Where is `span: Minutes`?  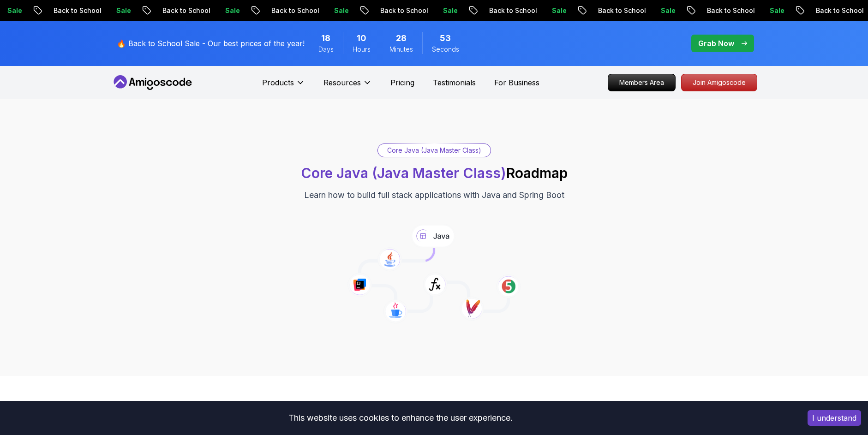 span: Minutes is located at coordinates (401, 49).